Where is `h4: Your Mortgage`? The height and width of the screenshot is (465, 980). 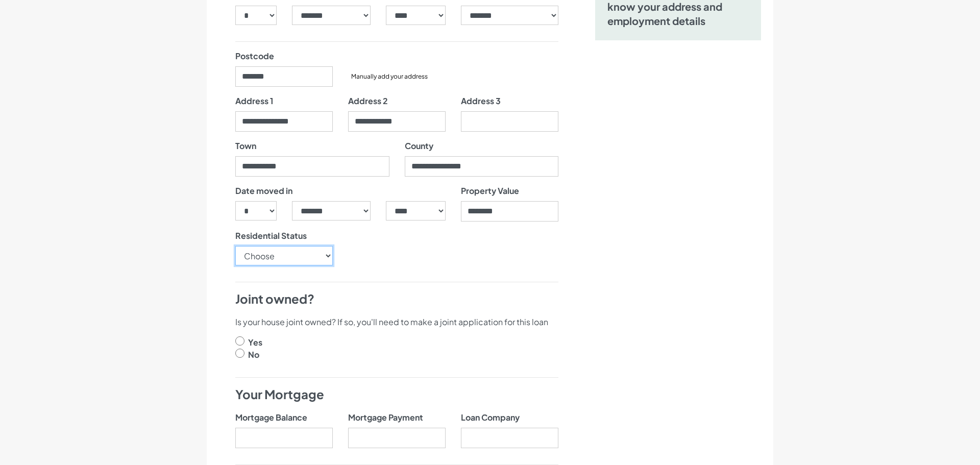 h4: Your Mortgage is located at coordinates (396, 394).